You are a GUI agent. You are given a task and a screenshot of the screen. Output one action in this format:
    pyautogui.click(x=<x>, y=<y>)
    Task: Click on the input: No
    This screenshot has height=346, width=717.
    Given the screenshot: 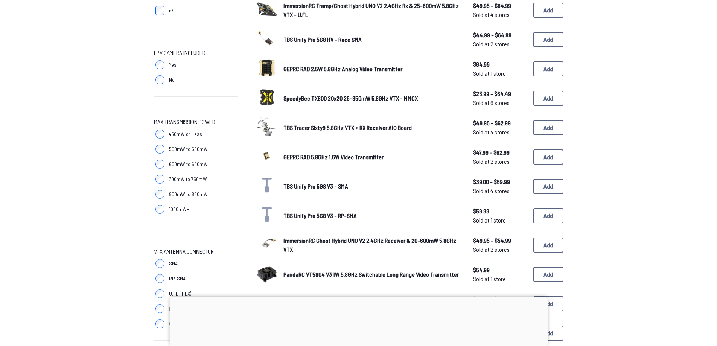 What is the action you would take?
    pyautogui.click(x=160, y=80)
    